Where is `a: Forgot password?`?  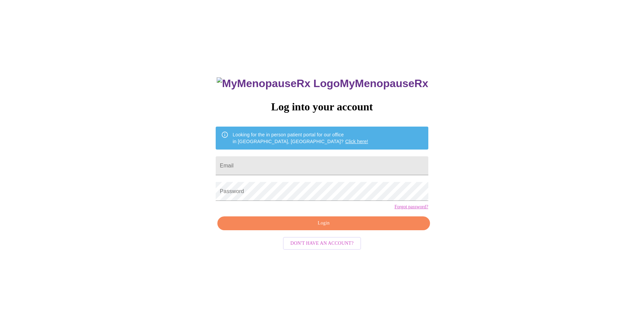
a: Forgot password? is located at coordinates (411, 207).